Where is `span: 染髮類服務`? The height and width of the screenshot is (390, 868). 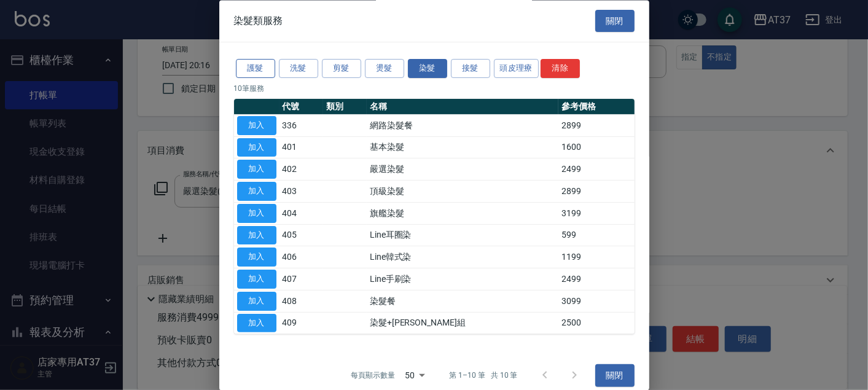
span: 染髮類服務 is located at coordinates (259, 21).